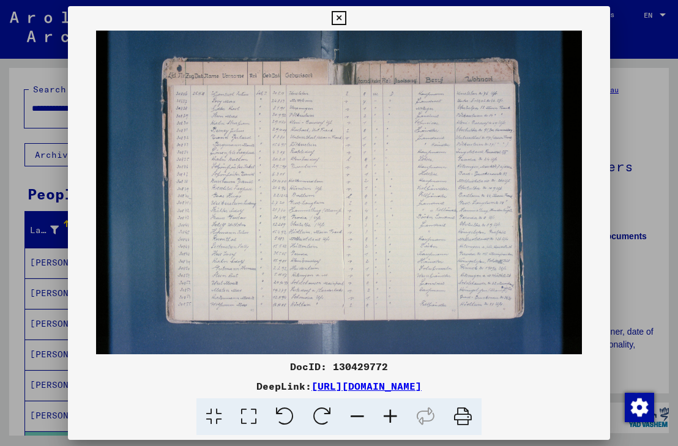 The image size is (678, 446). Describe the element at coordinates (339, 192) in the screenshot. I see `img: 001.jpg` at that location.